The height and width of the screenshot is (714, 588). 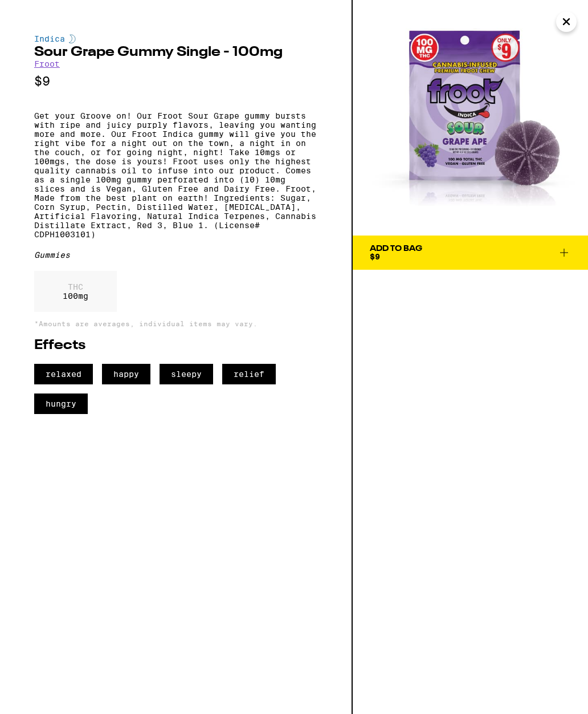 What do you see at coordinates (375, 256) in the screenshot?
I see `span: $9` at bounding box center [375, 256].